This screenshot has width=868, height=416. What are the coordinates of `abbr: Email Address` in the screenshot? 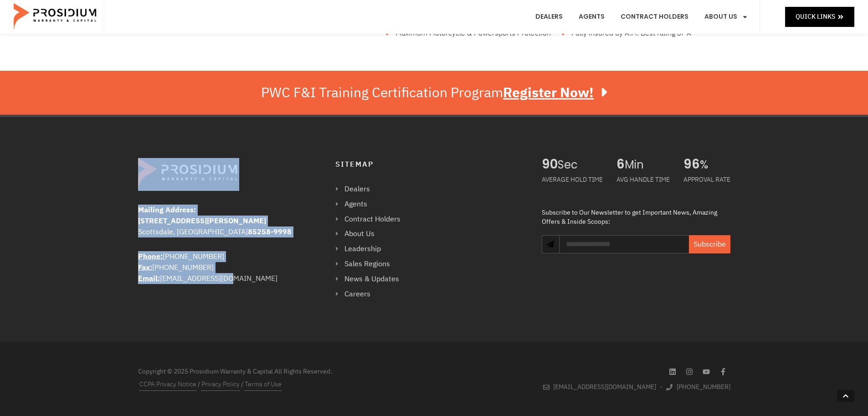 It's located at (149, 278).